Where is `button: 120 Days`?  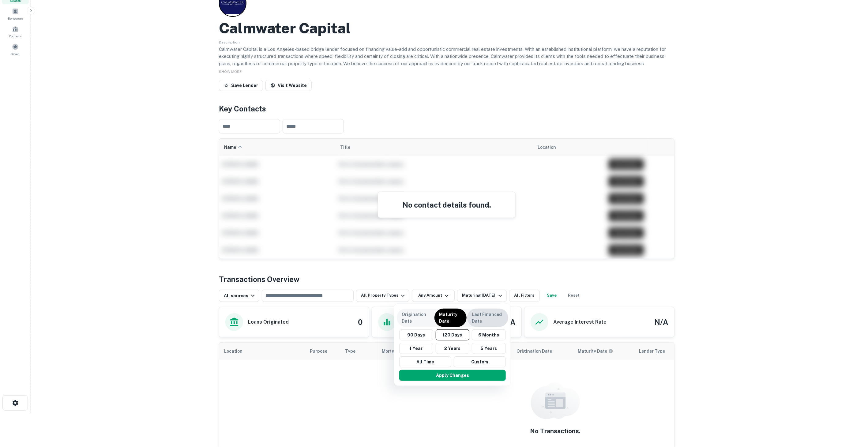 button: 120 Days is located at coordinates (452, 334).